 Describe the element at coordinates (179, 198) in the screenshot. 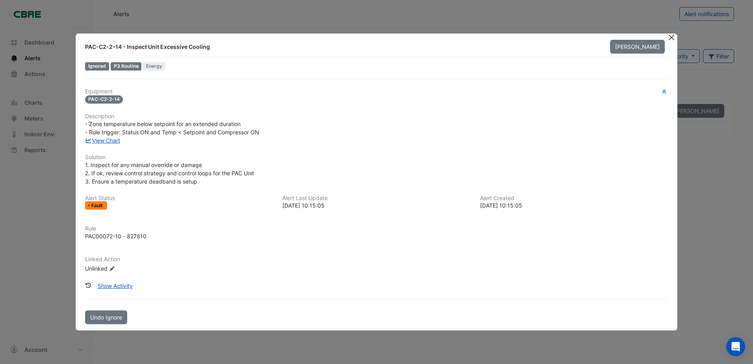

I see `h6: Alert Status` at that location.